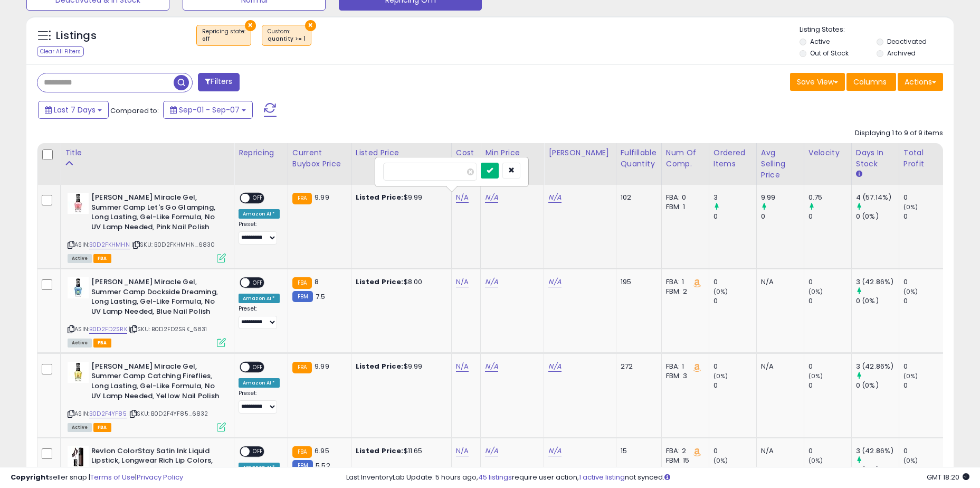  What do you see at coordinates (948, 477) in the screenshot?
I see `span: 2025-09-15 18:20 GMT` at bounding box center [948, 477].